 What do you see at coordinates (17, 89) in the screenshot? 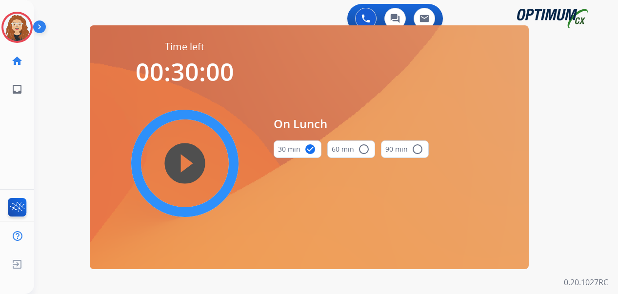
I see `mat-icon: inbox` at bounding box center [17, 89].